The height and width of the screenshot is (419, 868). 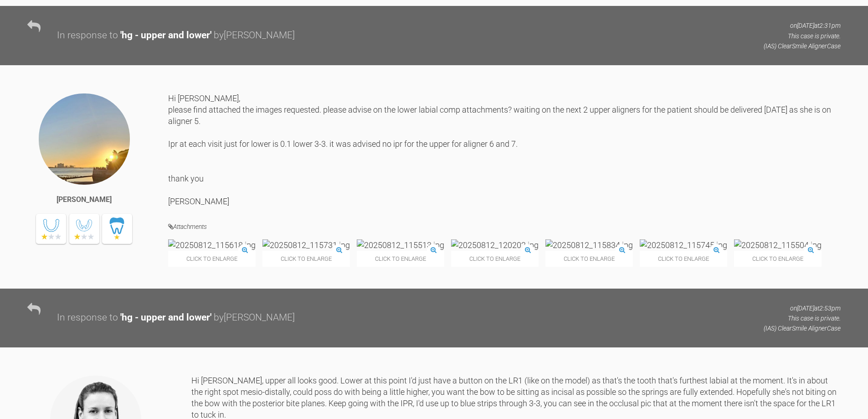 What do you see at coordinates (495, 245) in the screenshot?
I see `img: 20250812_120202.jpg` at bounding box center [495, 245].